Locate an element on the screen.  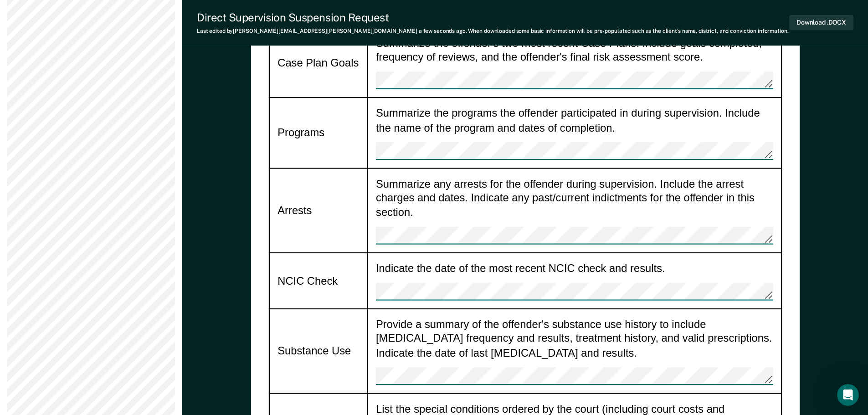
div: Summarize any arrests for the offender during supervision. Include the arrest charges and dates. ... is located at coordinates (575, 211).